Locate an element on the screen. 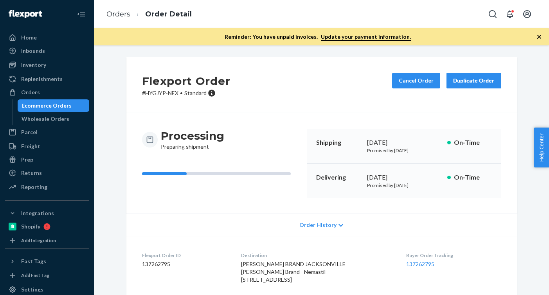 This screenshot has width=549, height=295. div: Wholesale Orders is located at coordinates (45, 119).